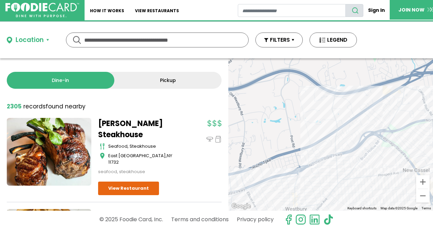 Image resolution: width=433 pixels, height=228 pixels. What do you see at coordinates (333, 40) in the screenshot?
I see `button: LEGEND` at bounding box center [333, 40].